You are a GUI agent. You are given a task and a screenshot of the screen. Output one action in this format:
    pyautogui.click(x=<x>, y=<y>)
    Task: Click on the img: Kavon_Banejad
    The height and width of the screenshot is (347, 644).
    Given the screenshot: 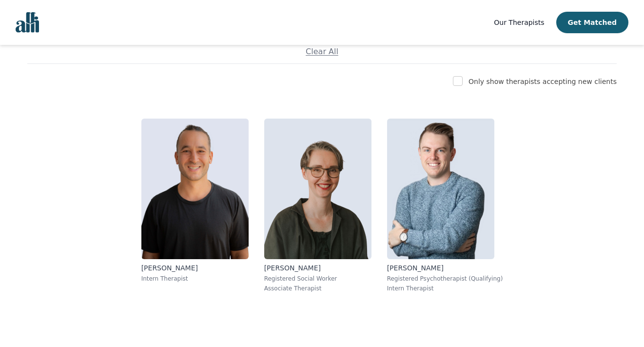 What is the action you would take?
    pyautogui.click(x=195, y=189)
    